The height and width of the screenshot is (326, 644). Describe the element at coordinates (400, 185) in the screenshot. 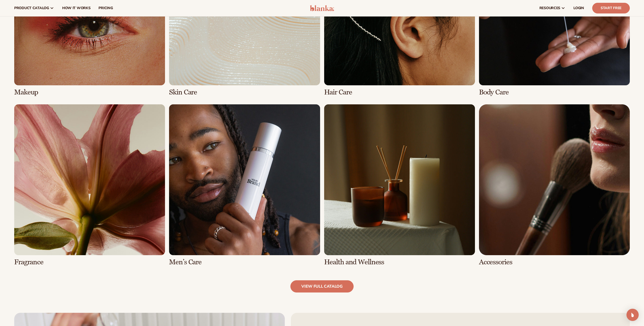

I see `div: 7 / 8` at that location.